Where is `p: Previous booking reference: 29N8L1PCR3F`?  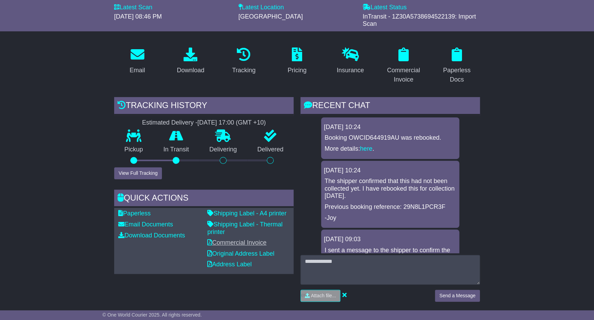
p: Previous booking reference: 29N8L1PCR3F is located at coordinates (390, 207).